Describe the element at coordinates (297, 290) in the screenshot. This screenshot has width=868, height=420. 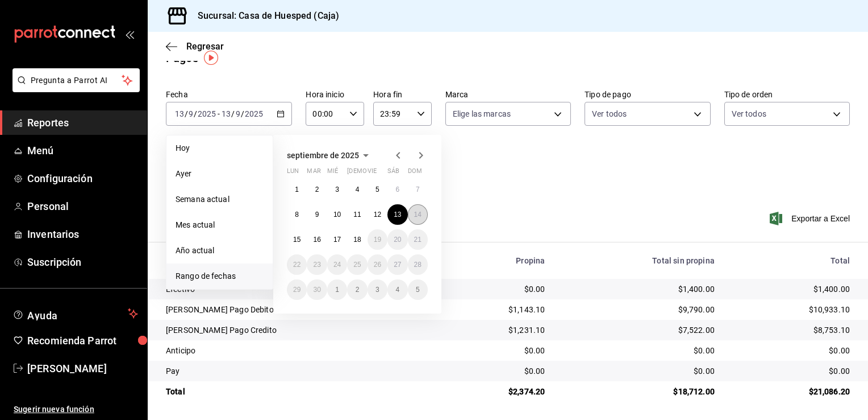
I see `button: 29 de septiembre de 2025` at that location.